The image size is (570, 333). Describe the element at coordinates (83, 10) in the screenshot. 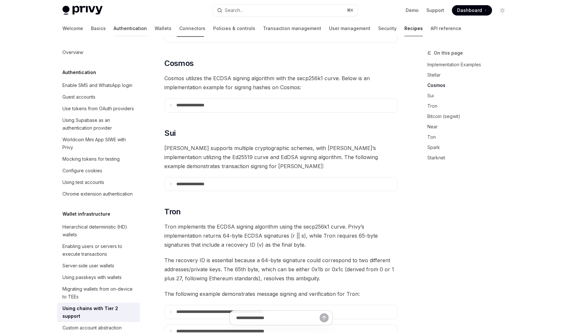

I see `img: light logo` at that location.